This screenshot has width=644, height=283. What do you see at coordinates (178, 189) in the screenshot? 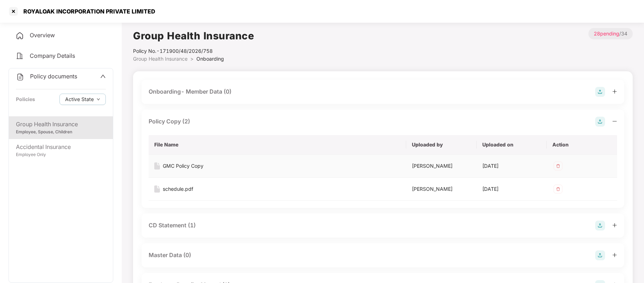
I see `div: schedule.pdf` at bounding box center [178, 189].